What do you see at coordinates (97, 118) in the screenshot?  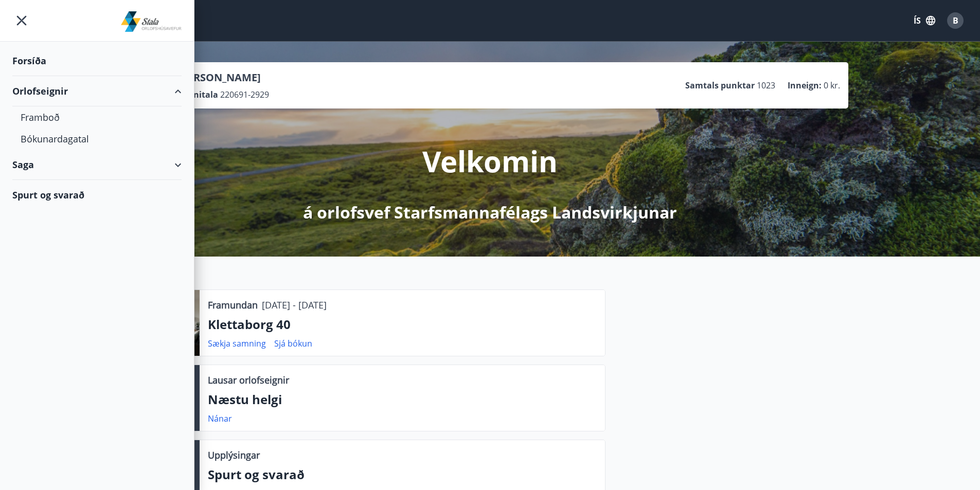 I see `div: Framboð` at bounding box center [97, 118].